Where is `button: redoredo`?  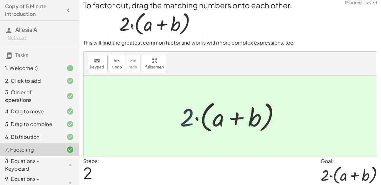 button: redoredo is located at coordinates (133, 63).